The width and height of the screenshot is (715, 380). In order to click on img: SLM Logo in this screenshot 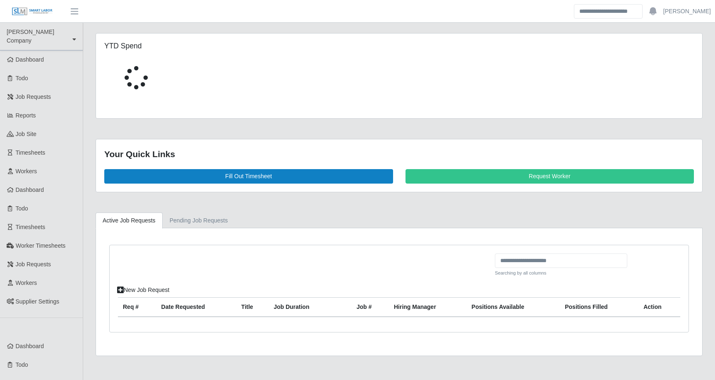, I will do `click(32, 12)`.